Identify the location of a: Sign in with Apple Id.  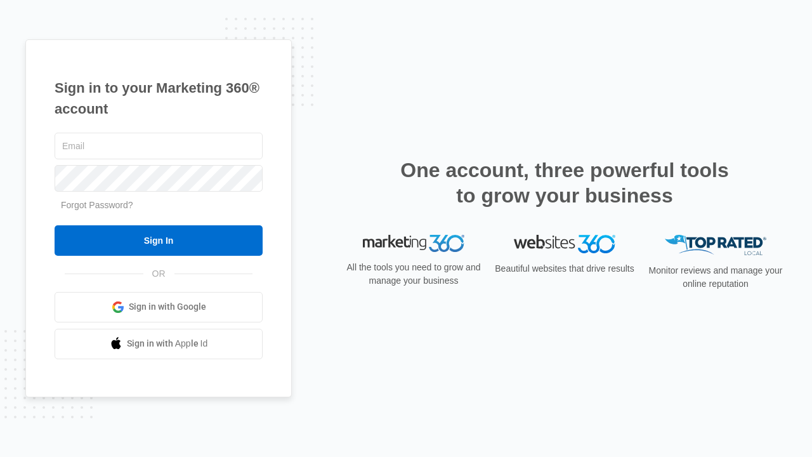
(159, 344).